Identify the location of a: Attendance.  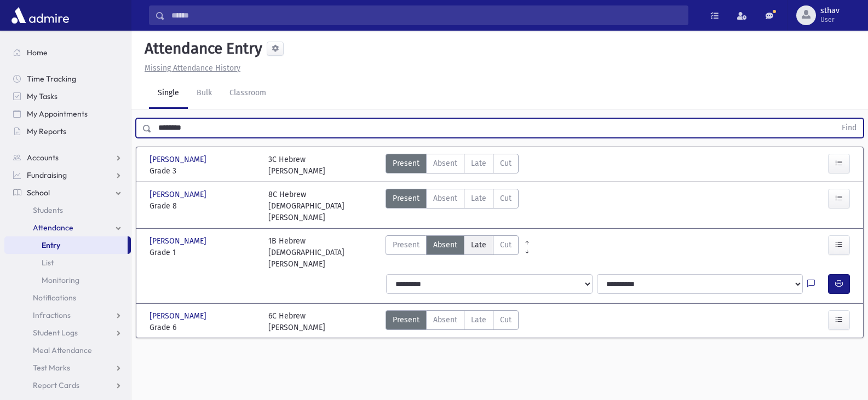
(67, 227).